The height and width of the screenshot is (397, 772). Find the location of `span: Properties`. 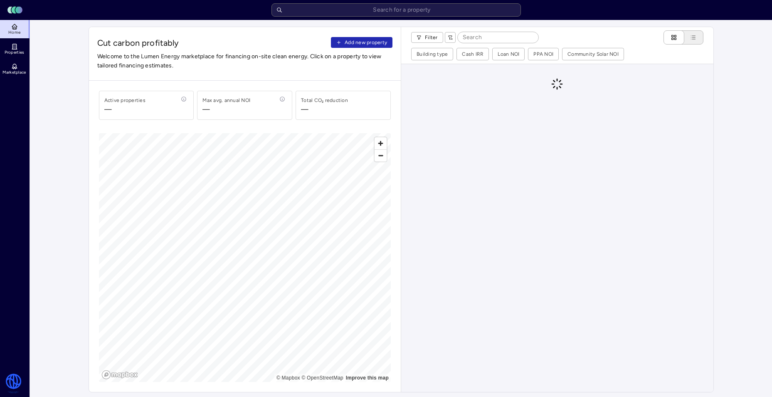

span: Properties is located at coordinates (15, 52).